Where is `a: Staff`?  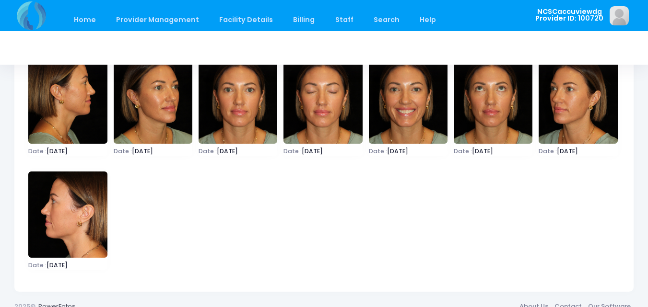 a: Staff is located at coordinates (344, 20).